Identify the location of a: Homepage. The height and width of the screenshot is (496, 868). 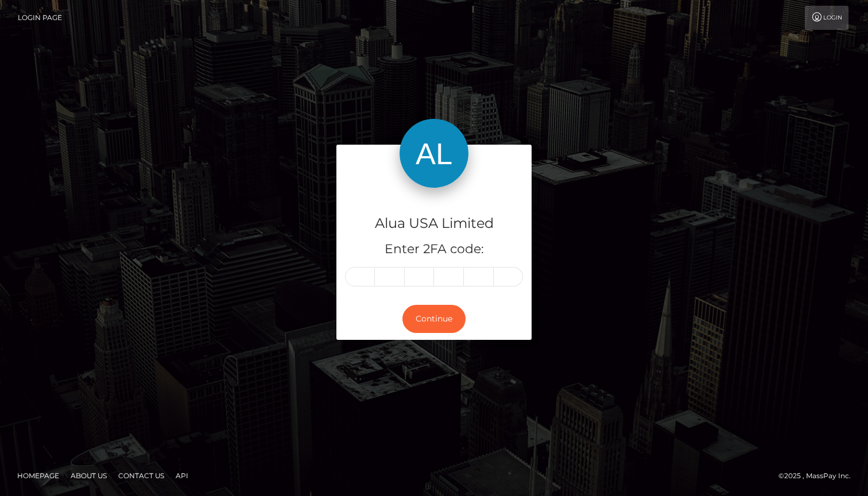
(38, 475).